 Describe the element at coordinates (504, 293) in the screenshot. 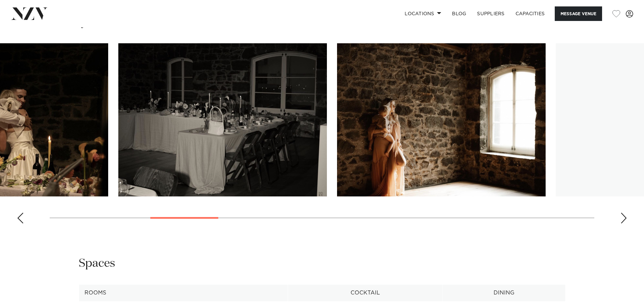

I see `th: Dining` at that location.